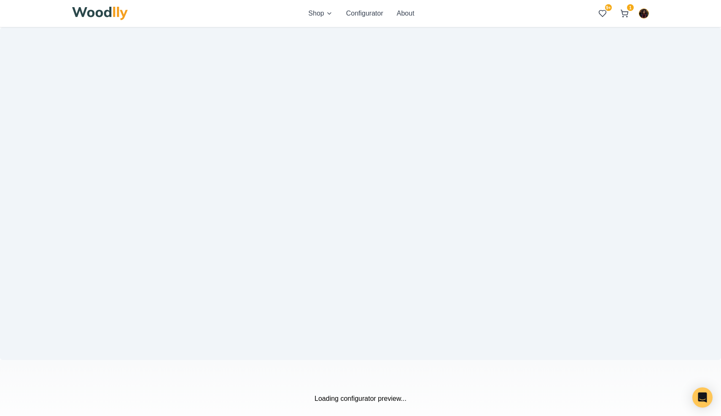 Image resolution: width=721 pixels, height=416 pixels. What do you see at coordinates (360, 399) in the screenshot?
I see `p: Loading configurator preview...` at bounding box center [360, 399].